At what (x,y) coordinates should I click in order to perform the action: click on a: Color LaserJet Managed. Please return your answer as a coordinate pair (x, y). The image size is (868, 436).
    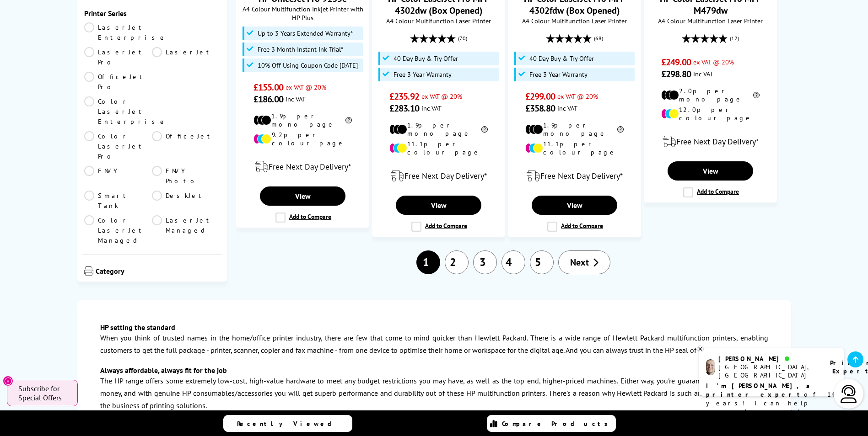
    Looking at the image, I should click on (118, 231).